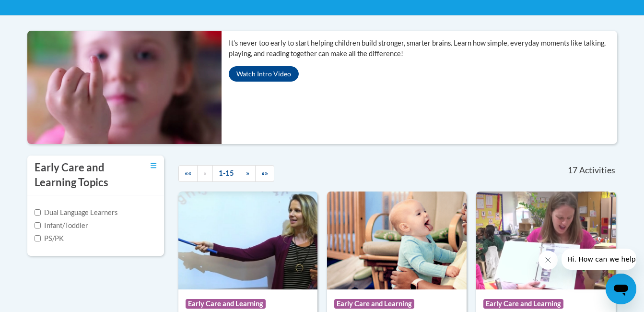 Image resolution: width=644 pixels, height=312 pixels. I want to click on p: It’s never too early to start helping children build stronger, smarter brains. Learn how simple, ..., so click(423, 49).